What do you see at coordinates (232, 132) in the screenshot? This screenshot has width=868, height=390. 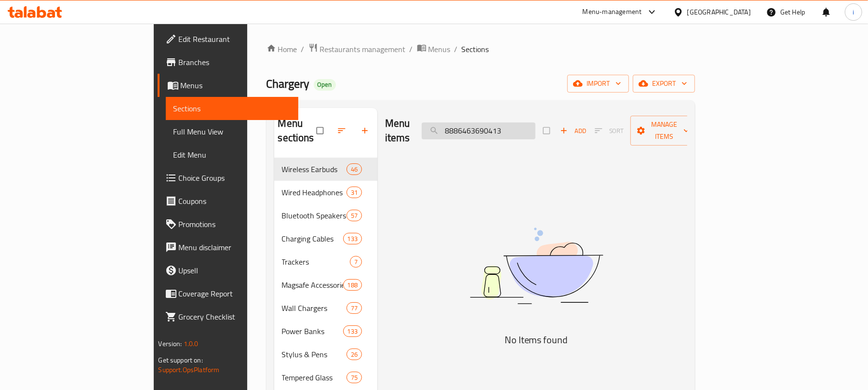 I see `a: Full Menu View` at bounding box center [232, 132].